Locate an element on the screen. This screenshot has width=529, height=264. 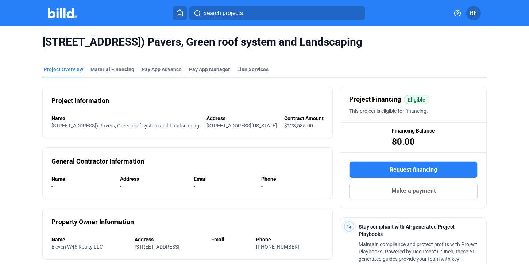
span: This project is eligible for financing. is located at coordinates (388, 111).